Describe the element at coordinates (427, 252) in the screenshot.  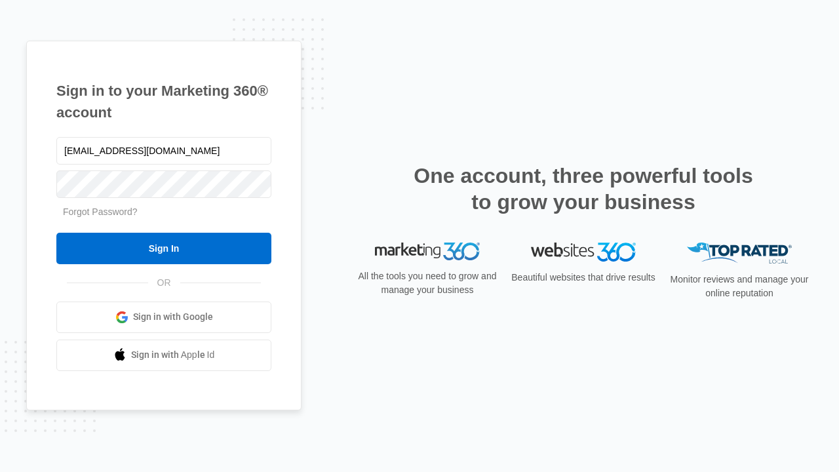
I see `img: Marketing 360` at that location.